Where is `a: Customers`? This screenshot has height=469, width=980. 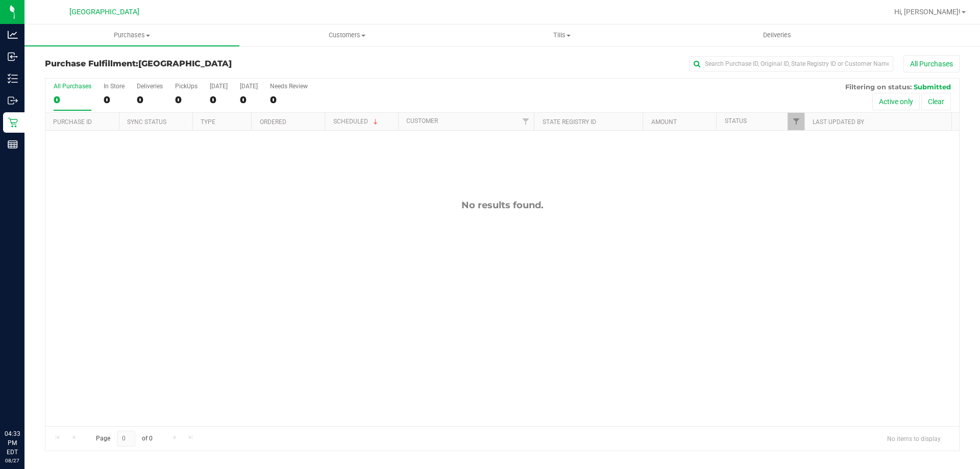 a: Customers is located at coordinates (346, 35).